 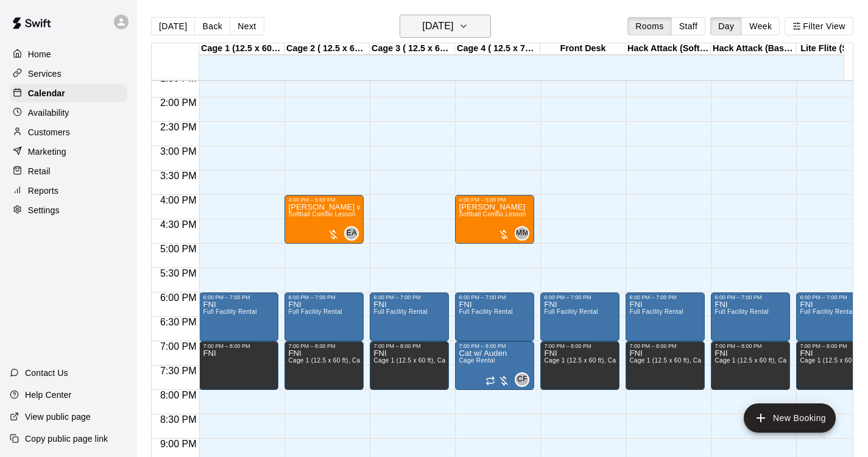 What do you see at coordinates (324, 219) in the screenshot?
I see `div: 4:00 PM – 5:00 PM: Ella w Jenny` at bounding box center [324, 219].